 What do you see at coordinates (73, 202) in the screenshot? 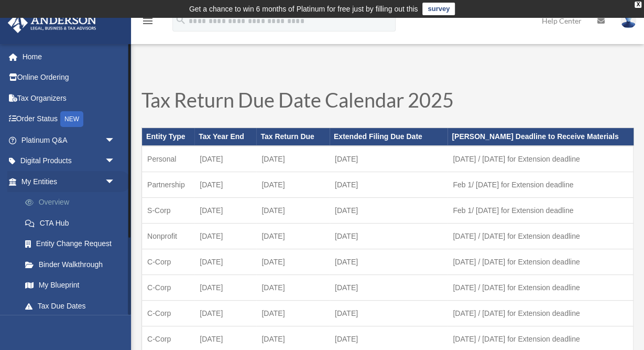
I see `a: Overview` at bounding box center [73, 202].